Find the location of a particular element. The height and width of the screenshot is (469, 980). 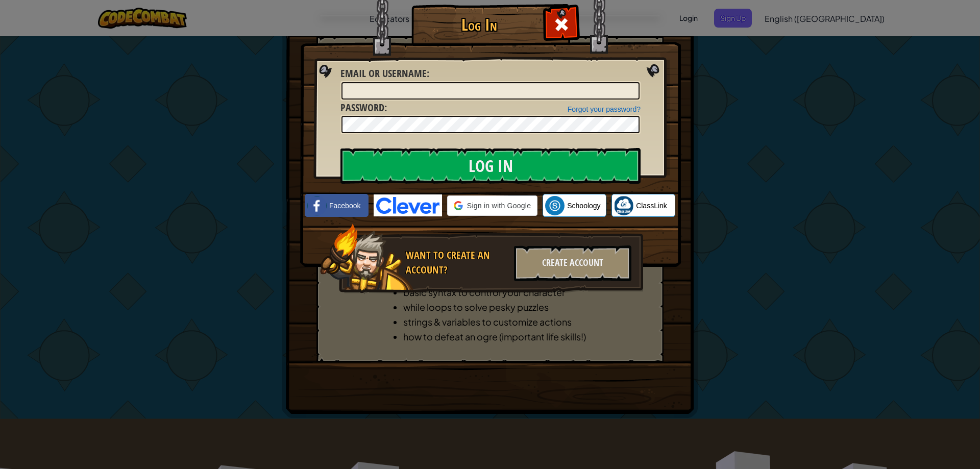

div: Want to create an account? is located at coordinates (457, 262).